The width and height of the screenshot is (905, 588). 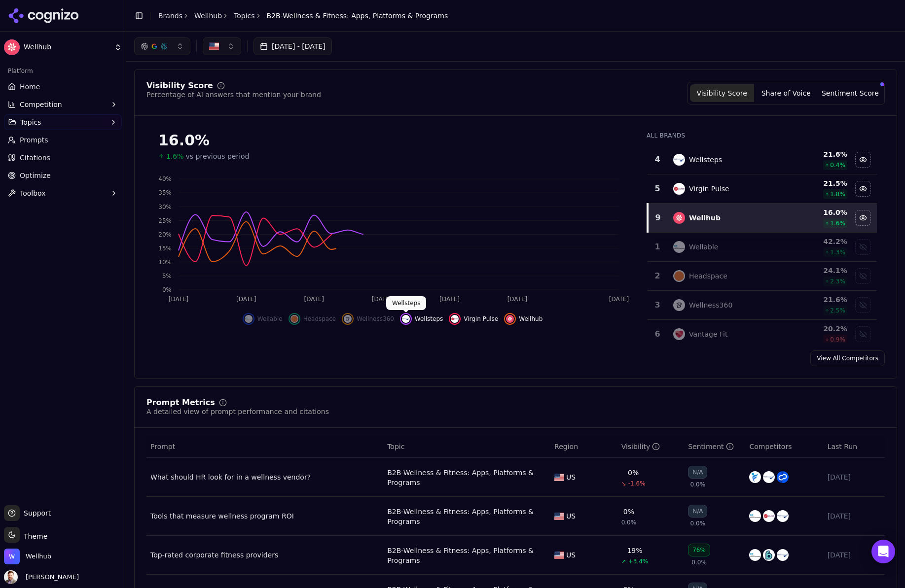 I want to click on span: Region, so click(x=566, y=447).